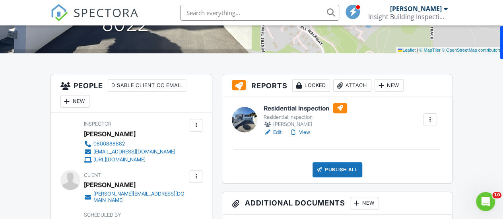 The image size is (503, 219). What do you see at coordinates (97, 124) in the screenshot?
I see `span: Inspector` at bounding box center [97, 124].